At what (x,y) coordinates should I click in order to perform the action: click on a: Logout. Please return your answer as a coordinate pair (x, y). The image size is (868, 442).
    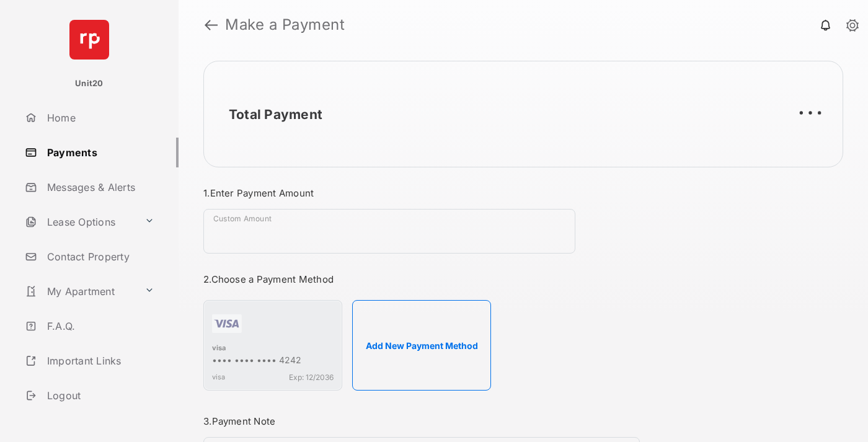
    Looking at the image, I should click on (99, 396).